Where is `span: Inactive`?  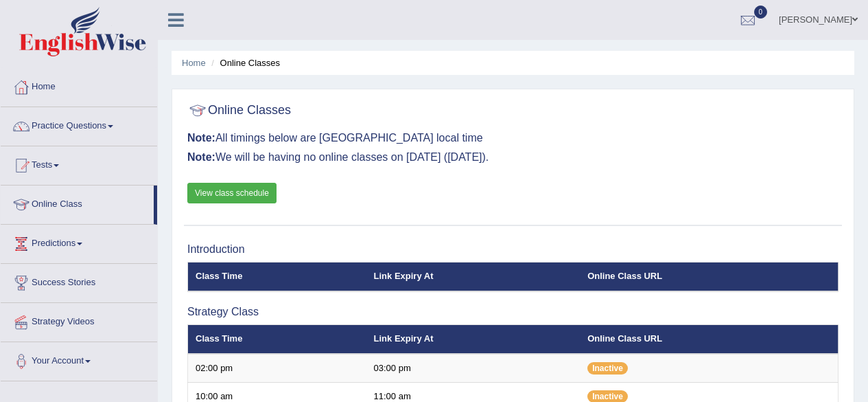
span: Inactive is located at coordinates (607, 368).